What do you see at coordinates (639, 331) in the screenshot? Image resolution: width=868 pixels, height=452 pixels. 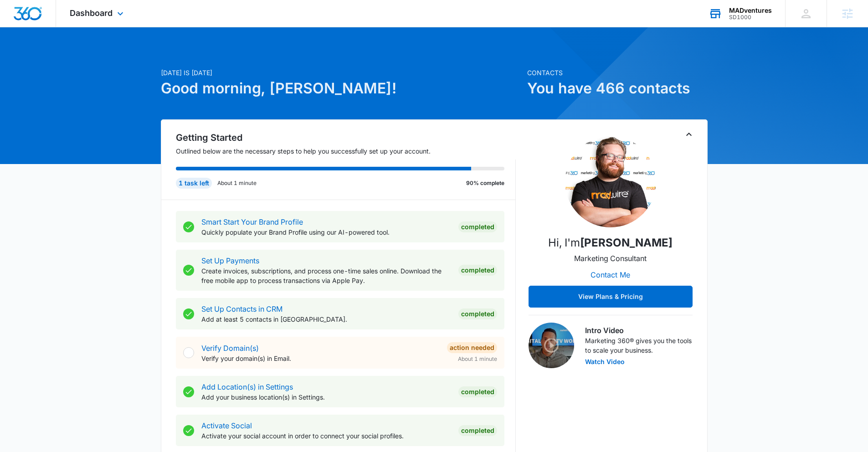 I see `h3: Intro Video` at bounding box center [639, 331].